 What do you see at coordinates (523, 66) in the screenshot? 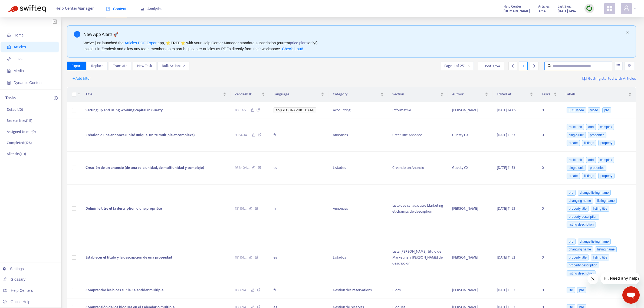
I see `div: 1` at bounding box center [523, 66].